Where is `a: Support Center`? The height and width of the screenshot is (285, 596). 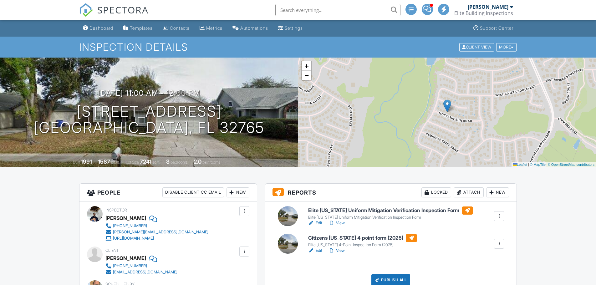
a: Support Center is located at coordinates (493, 28).